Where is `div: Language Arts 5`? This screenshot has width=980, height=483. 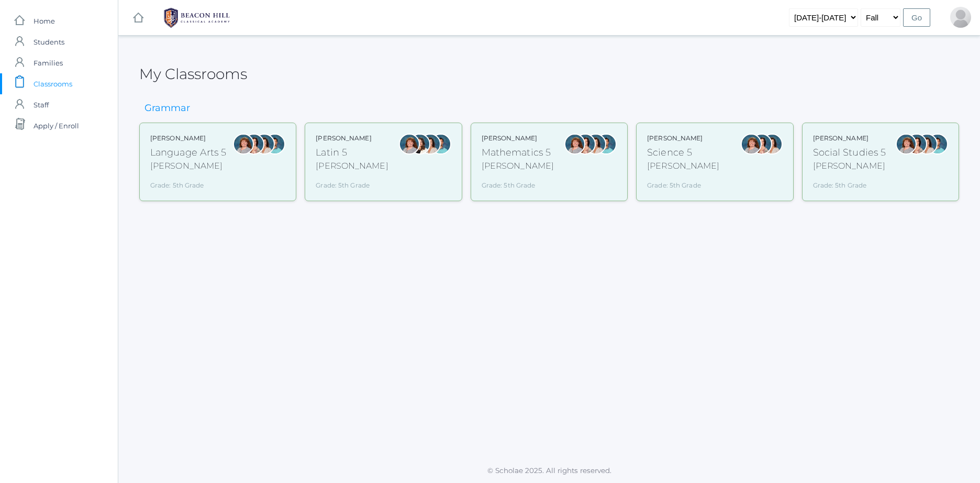 div: Language Arts 5 is located at coordinates (189, 153).